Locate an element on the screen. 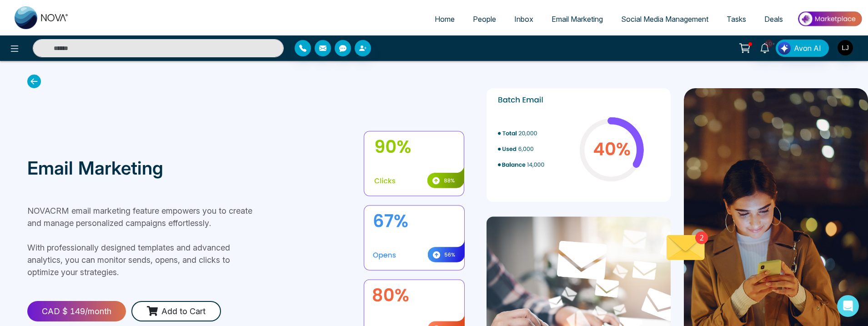 Image resolution: width=868 pixels, height=326 pixels. a: Tasks is located at coordinates (736, 19).